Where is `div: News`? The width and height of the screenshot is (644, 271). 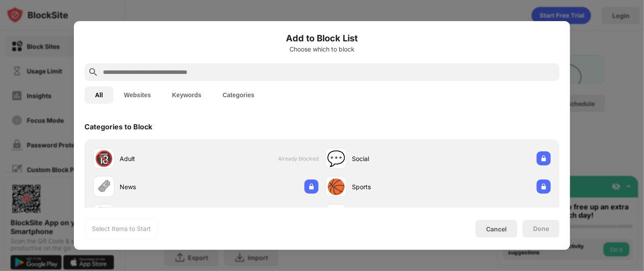 div: News is located at coordinates (163, 186).